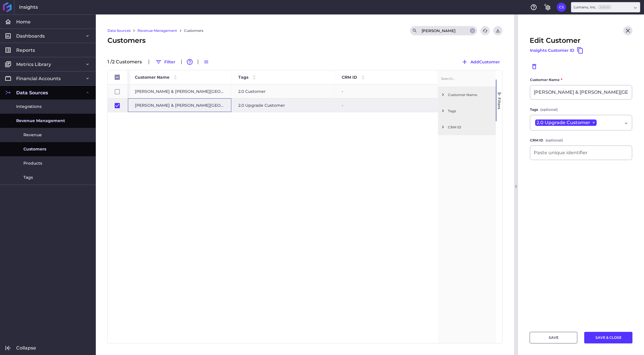 This screenshot has width=644, height=355. What do you see at coordinates (119, 31) in the screenshot?
I see `a: Data Sources` at bounding box center [119, 31].